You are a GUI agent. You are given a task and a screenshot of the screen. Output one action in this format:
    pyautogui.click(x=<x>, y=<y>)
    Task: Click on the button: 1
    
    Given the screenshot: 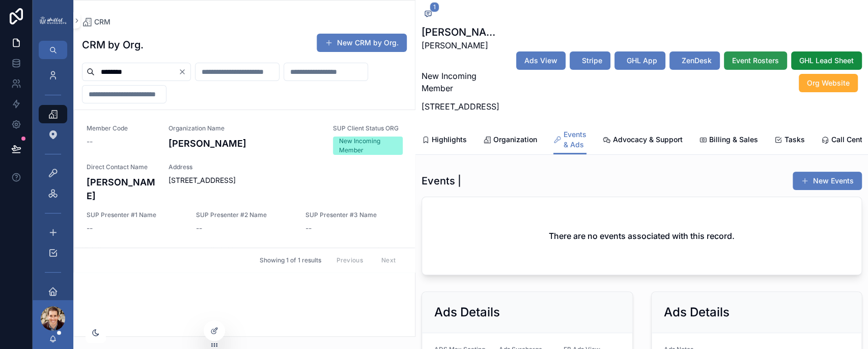 What is the action you would take?
    pyautogui.click(x=428, y=15)
    